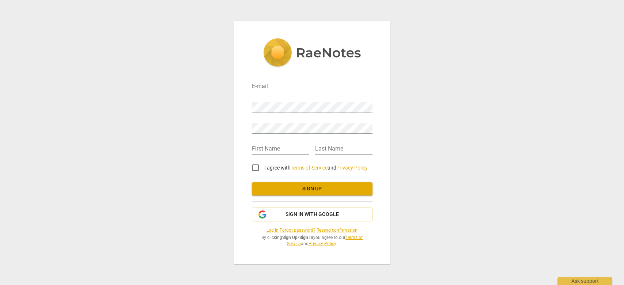  I want to click on b: Sign Up, so click(290, 238).